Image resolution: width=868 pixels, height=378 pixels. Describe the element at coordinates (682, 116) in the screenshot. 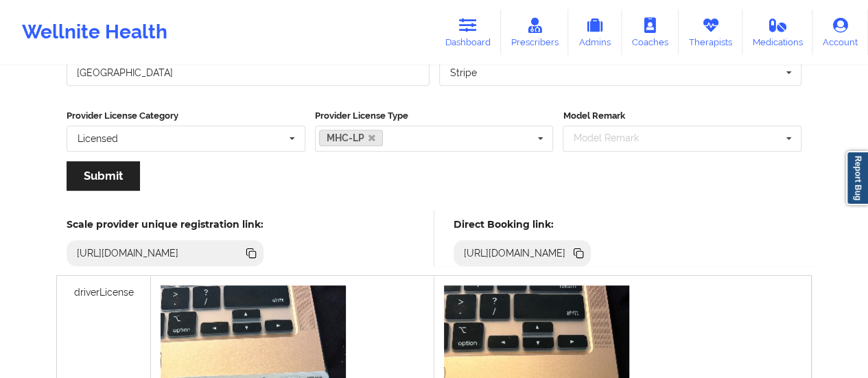

I see `label: Model Remark` at that location.